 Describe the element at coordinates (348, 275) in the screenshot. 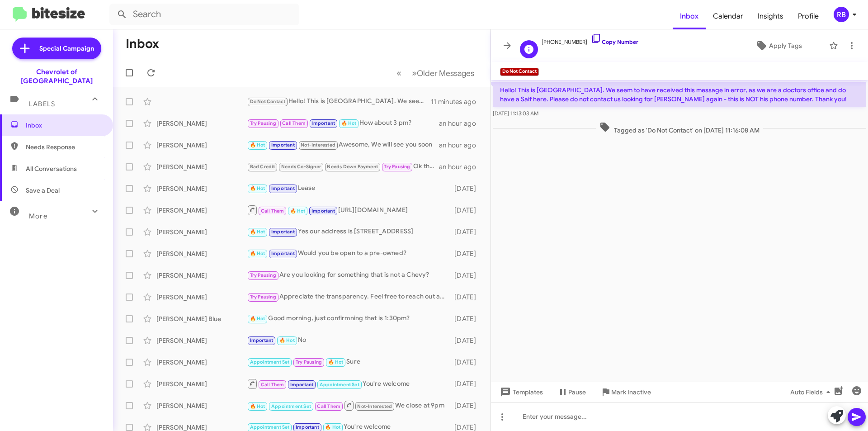

I see `div: Are you looking for something that is not a Chevy?` at that location.